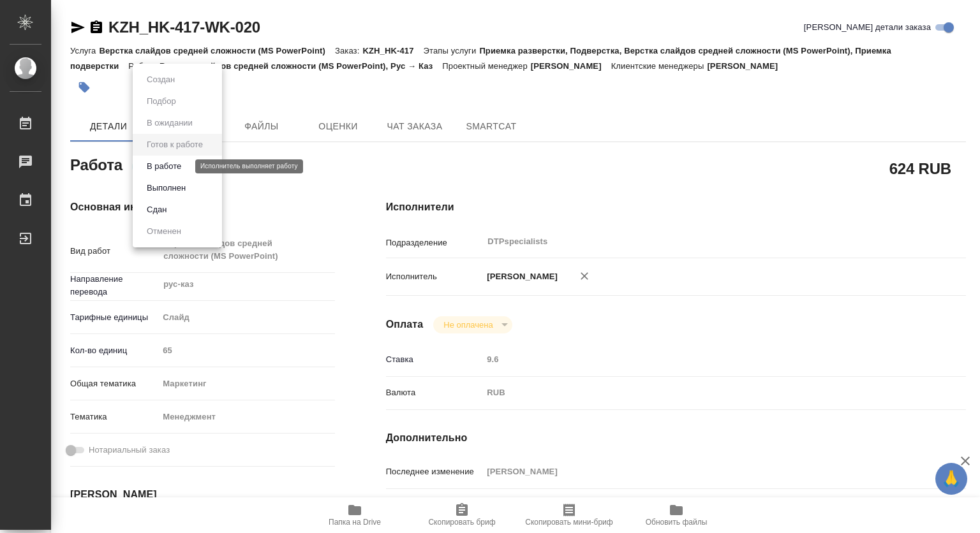 This screenshot has width=980, height=533. I want to click on button: Выполнен, so click(166, 188).